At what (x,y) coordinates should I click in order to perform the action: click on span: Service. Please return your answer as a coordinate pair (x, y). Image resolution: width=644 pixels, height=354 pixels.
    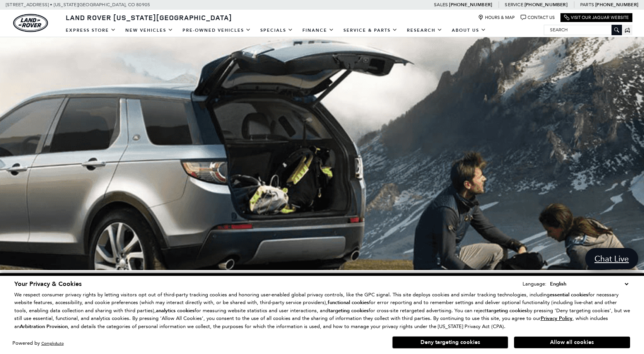
    Looking at the image, I should click on (514, 5).